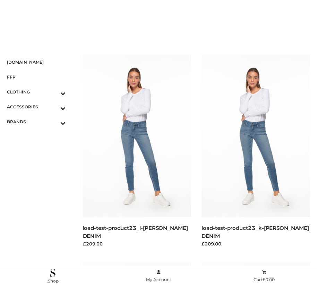  What do you see at coordinates (158, 279) in the screenshot?
I see `span: My Account` at bounding box center [158, 279].